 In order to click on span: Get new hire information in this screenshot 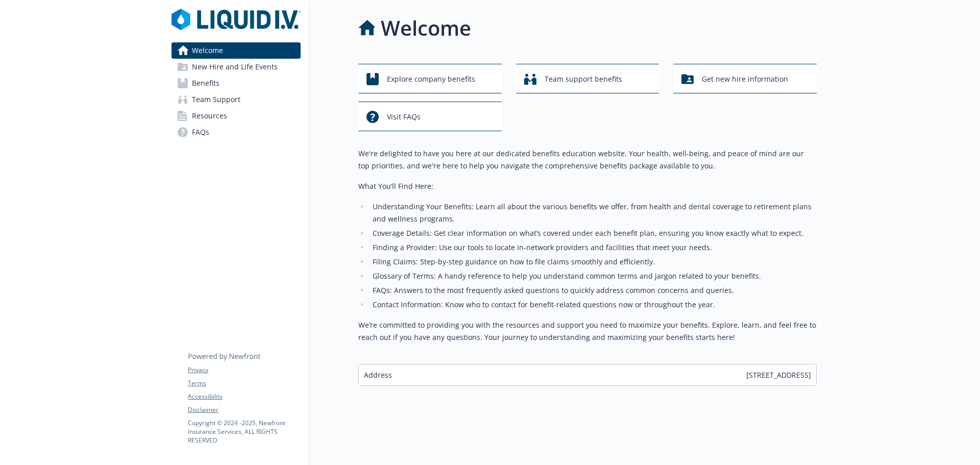, I will do `click(745, 79)`.